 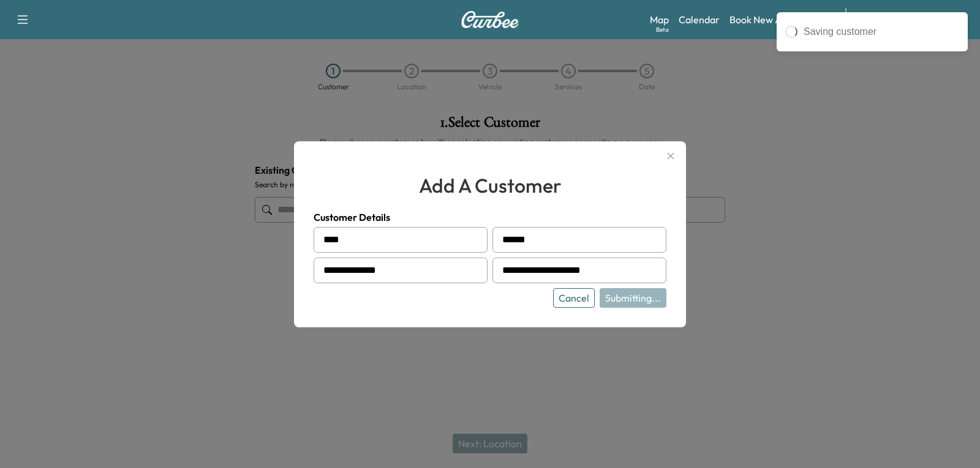 I want to click on button: Cancel, so click(x=574, y=299).